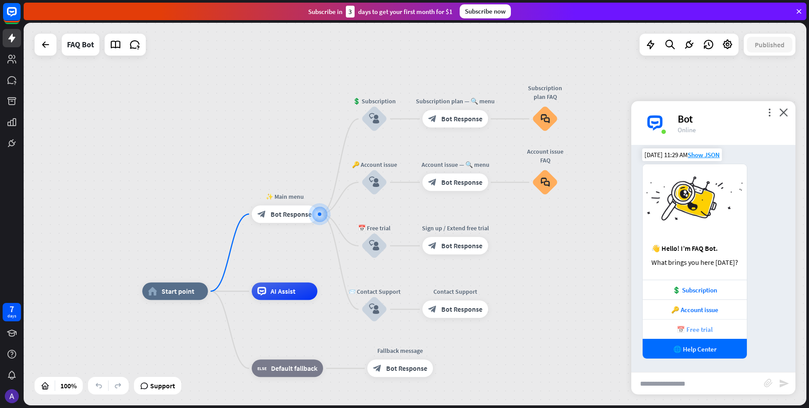 The width and height of the screenshot is (809, 408). I want to click on div: Subscribe now, so click(485, 11).